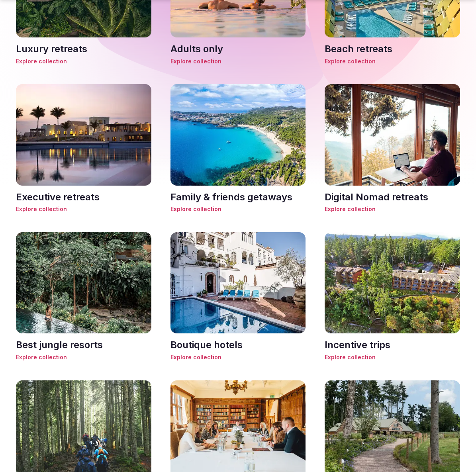 This screenshot has width=476, height=472. What do you see at coordinates (84, 134) in the screenshot?
I see `img: Executive retreats` at bounding box center [84, 134].